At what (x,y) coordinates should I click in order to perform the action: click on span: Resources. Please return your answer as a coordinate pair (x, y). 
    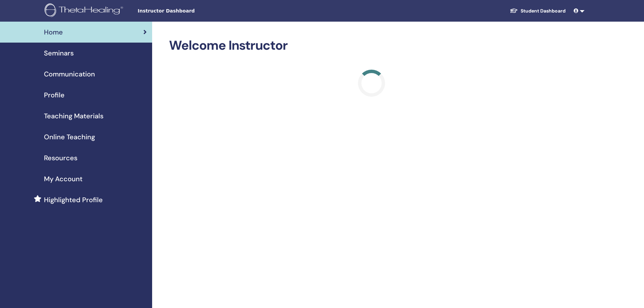
    Looking at the image, I should click on (60, 158).